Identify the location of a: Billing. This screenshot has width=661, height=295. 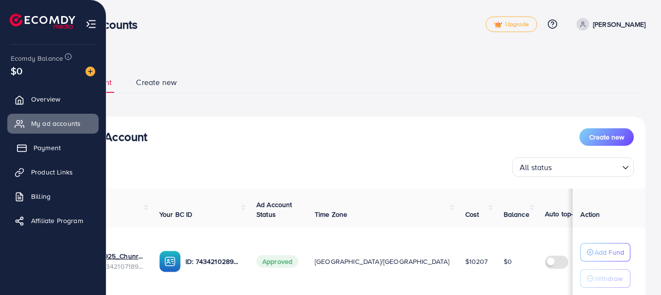
(53, 196).